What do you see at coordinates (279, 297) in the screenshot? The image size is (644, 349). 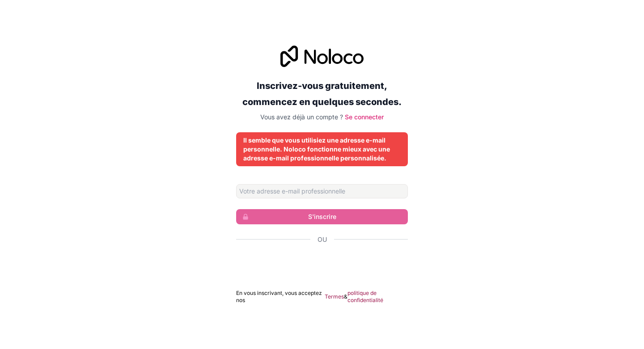 I see `font: En vous inscrivant, vous acceptez nos` at bounding box center [279, 297].